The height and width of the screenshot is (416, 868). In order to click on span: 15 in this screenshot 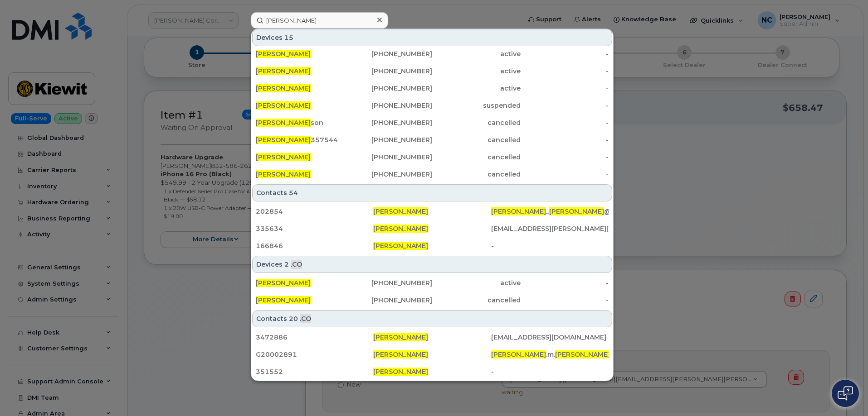, I will do `click(289, 37)`.